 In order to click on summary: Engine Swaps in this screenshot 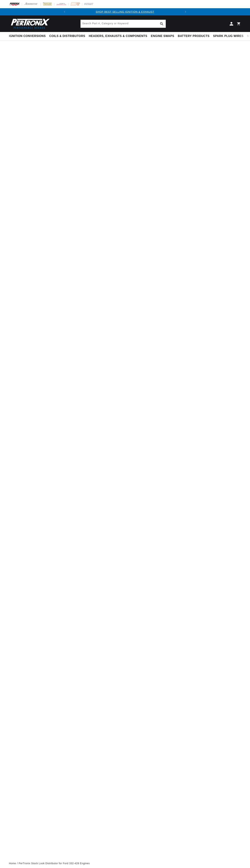, I will do `click(163, 36)`.